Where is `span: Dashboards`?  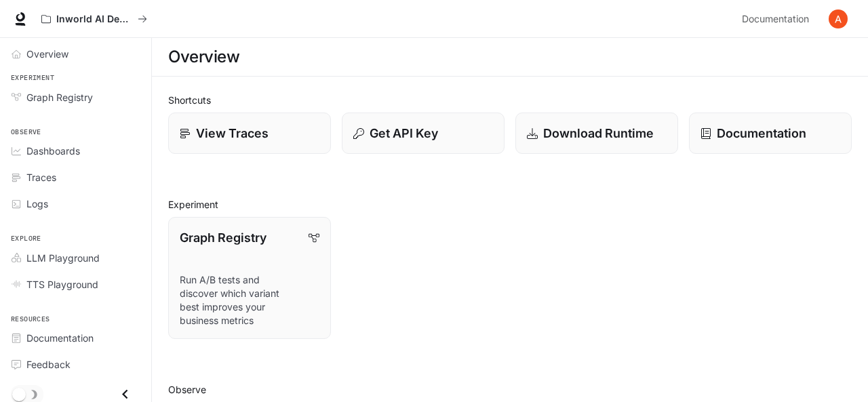
span: Dashboards is located at coordinates (53, 151).